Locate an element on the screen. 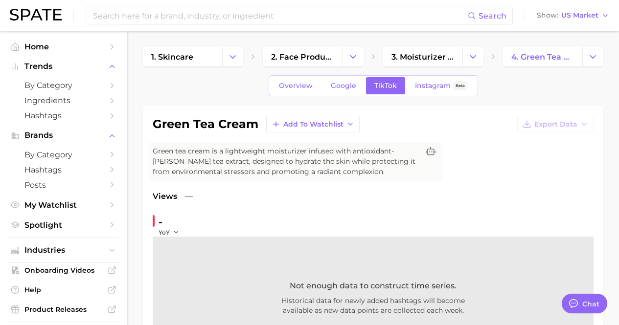 The width and height of the screenshot is (619, 325). span: Product Releases is located at coordinates (64, 310).